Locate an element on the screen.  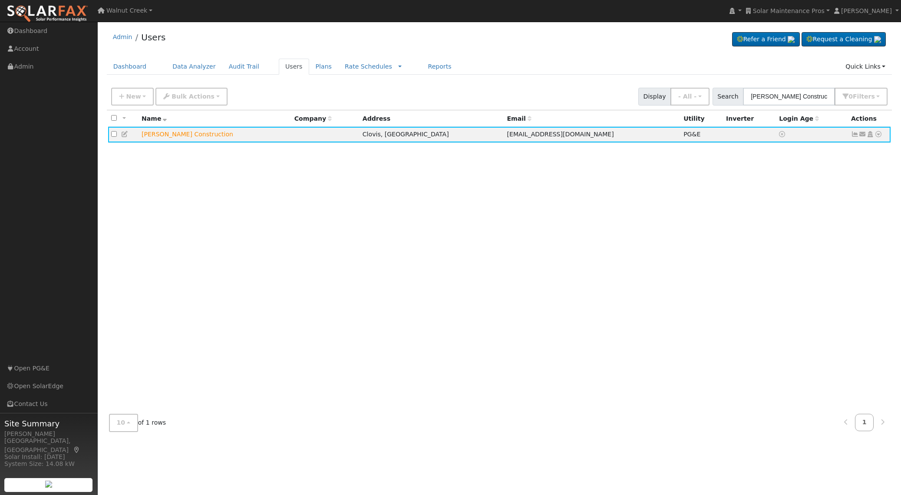
button: Bulk Actions is located at coordinates (191, 96).